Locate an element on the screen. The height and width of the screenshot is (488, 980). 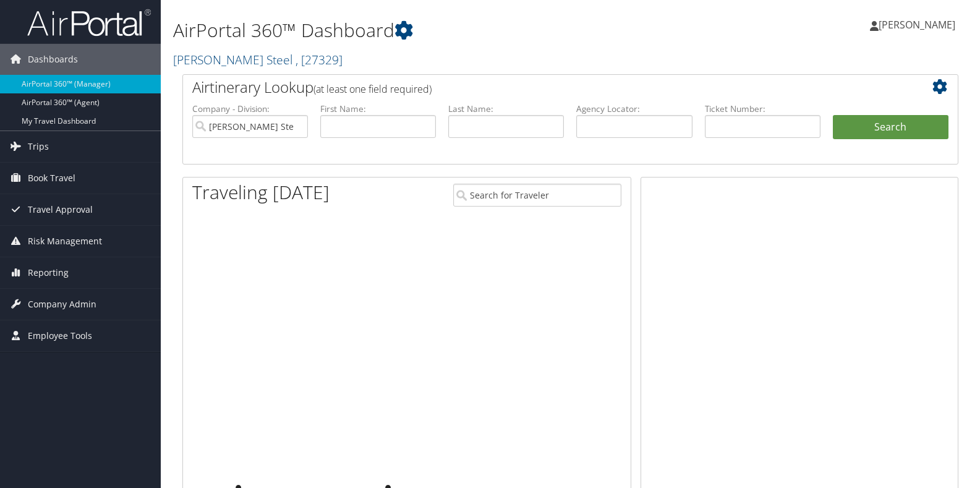
span: , [ 27329 ] is located at coordinates (319, 59).